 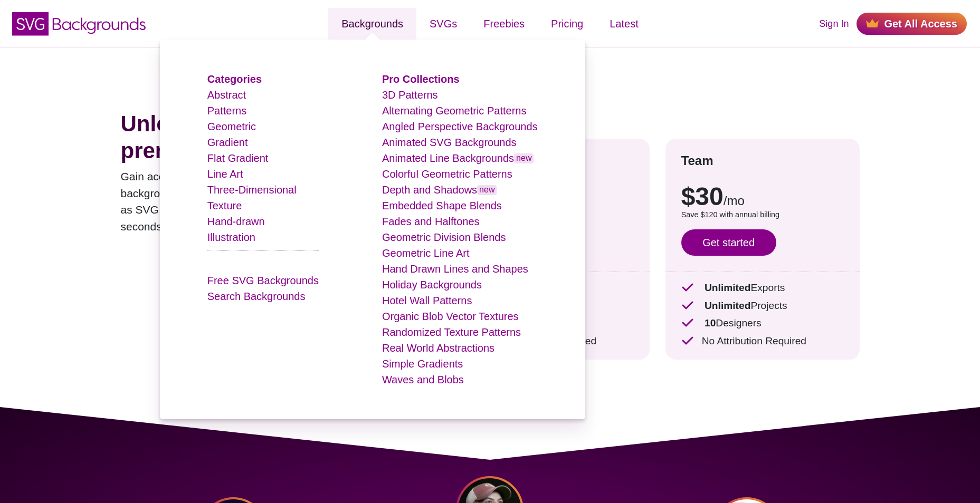 What do you see at coordinates (225, 174) in the screenshot?
I see `a: Line Art` at bounding box center [225, 174].